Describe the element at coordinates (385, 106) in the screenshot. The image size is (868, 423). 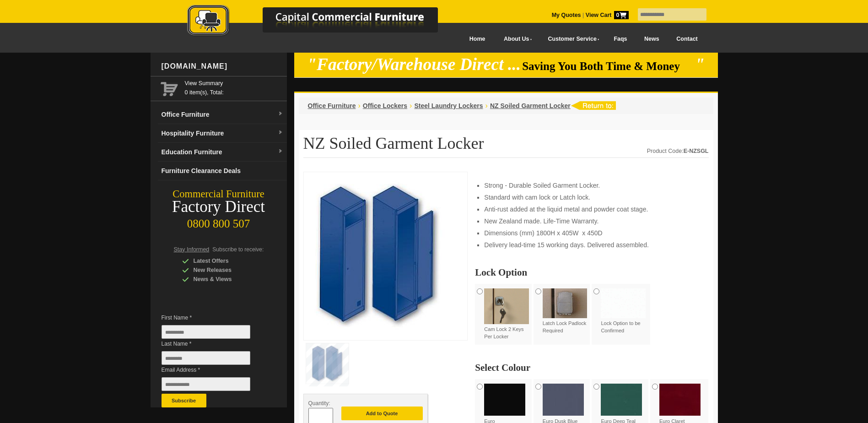
I see `span: Office Lockers` at that location.